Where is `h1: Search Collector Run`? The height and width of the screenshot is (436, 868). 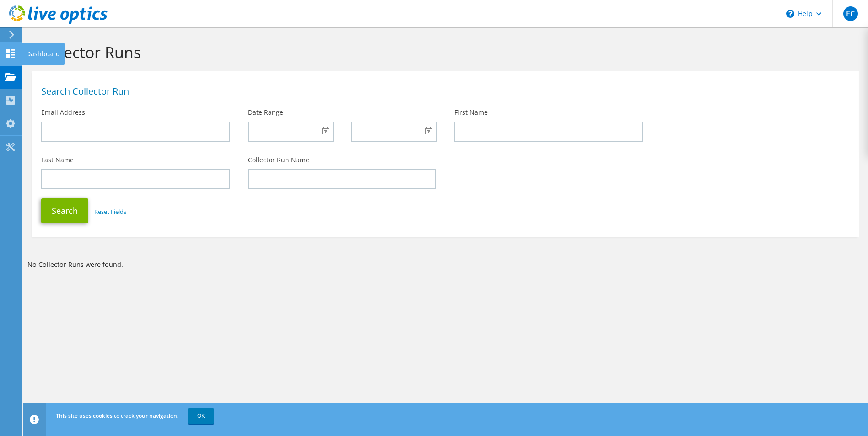 h1: Search Collector Run is located at coordinates (443, 92).